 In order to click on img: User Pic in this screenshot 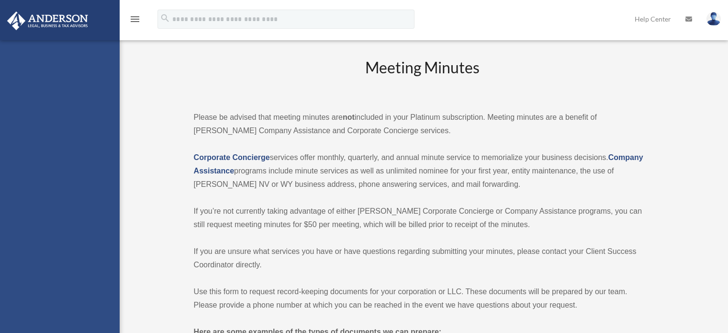, I will do `click(714, 19)`.